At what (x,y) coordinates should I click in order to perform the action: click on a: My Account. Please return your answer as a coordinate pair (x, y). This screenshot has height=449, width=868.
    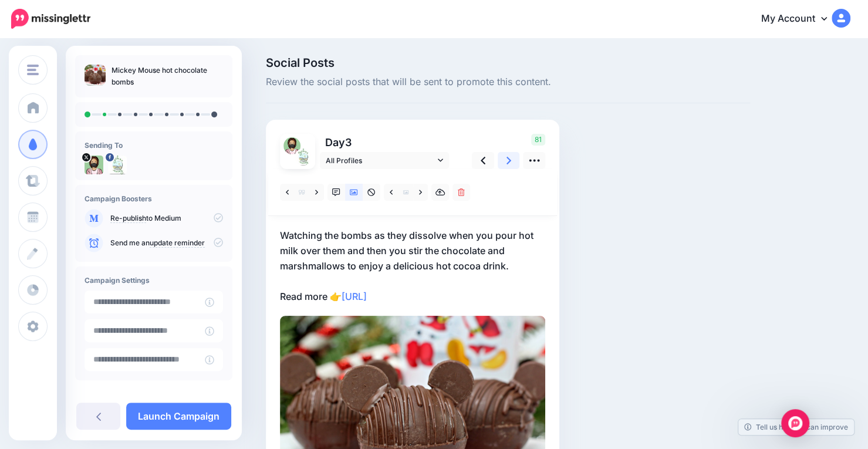
    Looking at the image, I should click on (800, 18).